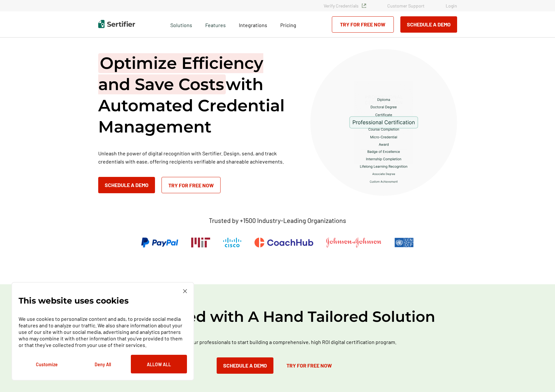 The width and height of the screenshot is (555, 392). I want to click on button: Customize, so click(47, 364).